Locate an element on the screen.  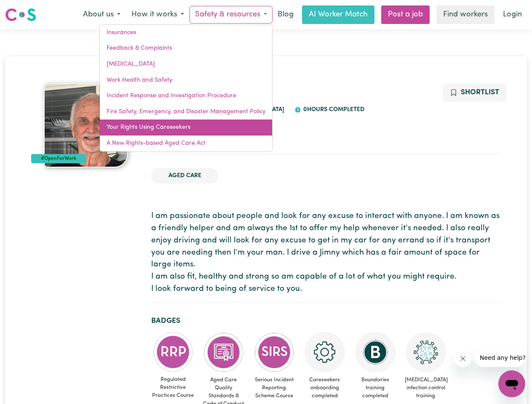
button: Safety & resources is located at coordinates (231, 15).